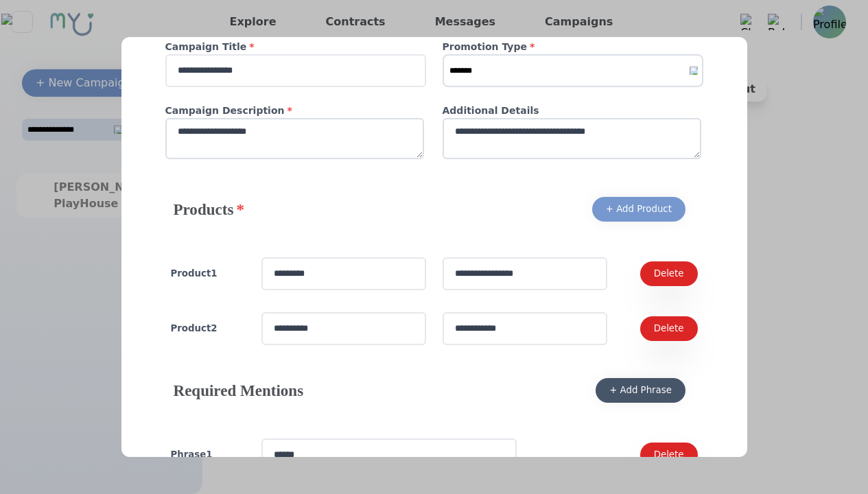  What do you see at coordinates (208, 329) in the screenshot?
I see `h4: Product 2` at bounding box center [208, 329].